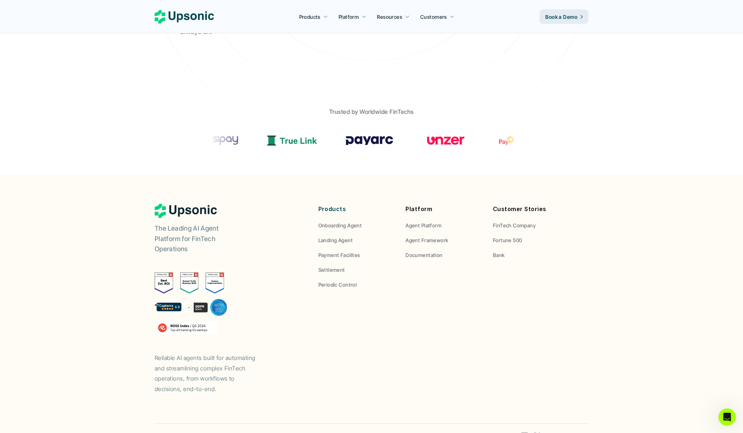 Image resolution: width=743 pixels, height=433 pixels. I want to click on a: Landing Agent, so click(356, 240).